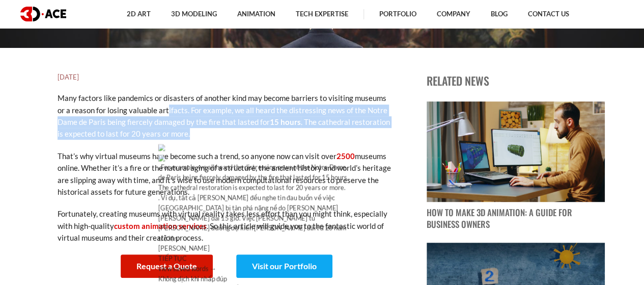  I want to click on p: Many factors like pandemics or disasters of another kind may become barriers to visiting museums ..., so click(226, 116).